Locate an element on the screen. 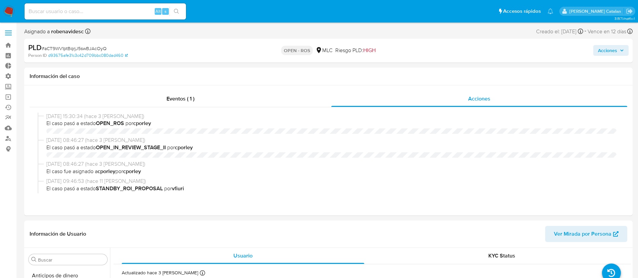  p: rociodaniela.benavidescatalan@mercadolibre.cl is located at coordinates (597, 11).